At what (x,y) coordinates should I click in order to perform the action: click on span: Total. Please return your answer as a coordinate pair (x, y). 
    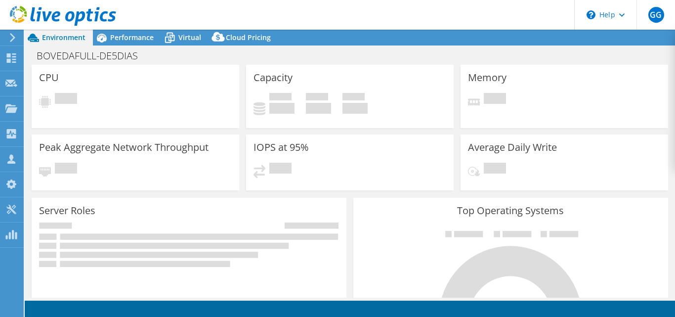
    Looking at the image, I should click on (353, 98).